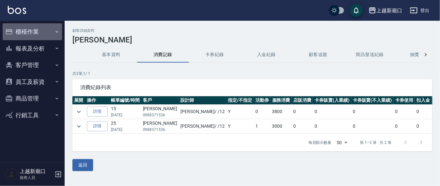  I want to click on button: 入金紀錄, so click(266, 55).